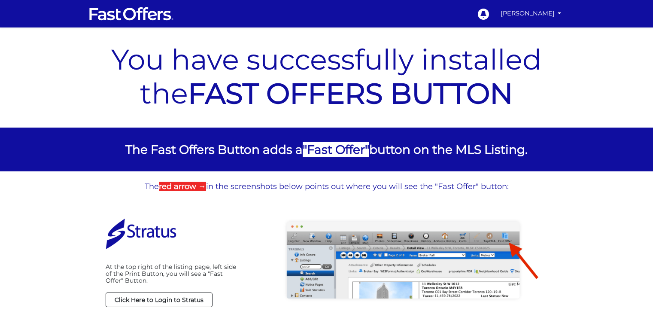 This screenshot has height=317, width=653. Describe the element at coordinates (350, 93) in the screenshot. I see `a: FAST OFFERS BUTTON` at that location.